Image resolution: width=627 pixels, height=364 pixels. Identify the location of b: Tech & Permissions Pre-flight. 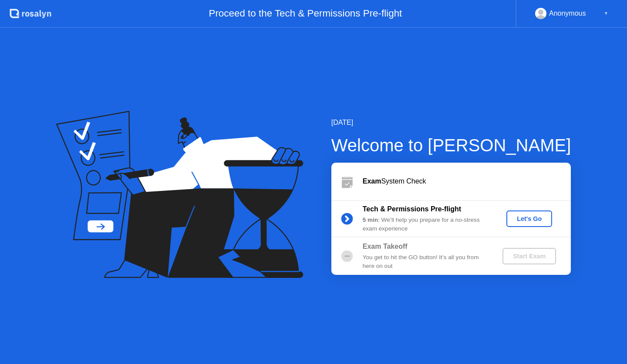
(412, 209).